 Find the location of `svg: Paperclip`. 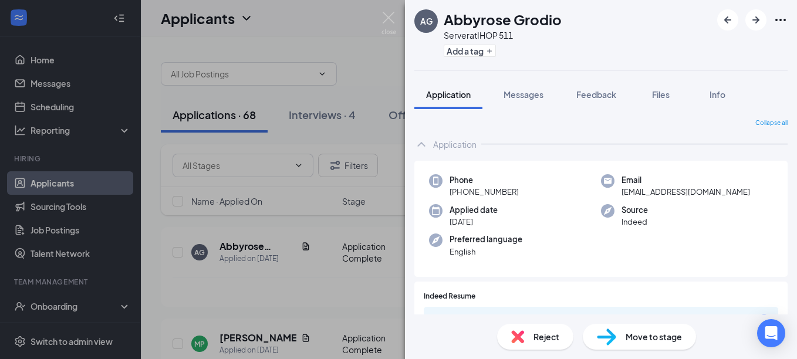

svg: Paperclip is located at coordinates (435, 318).